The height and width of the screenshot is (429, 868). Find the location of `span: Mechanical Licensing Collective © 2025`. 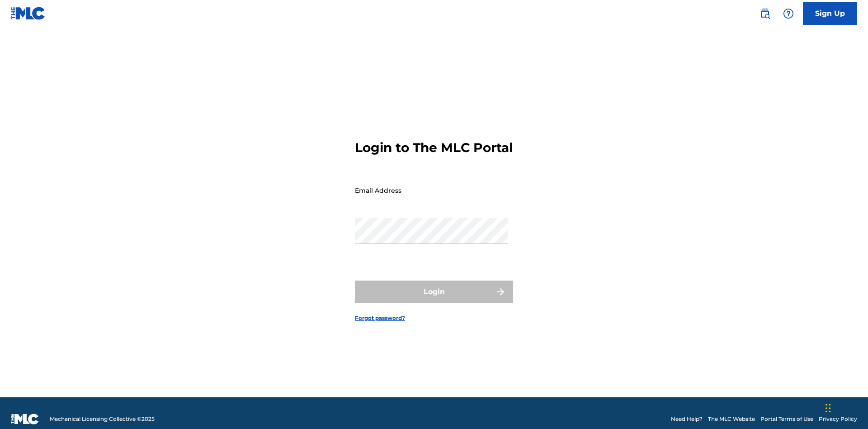

span: Mechanical Licensing Collective © 2025 is located at coordinates (102, 419).